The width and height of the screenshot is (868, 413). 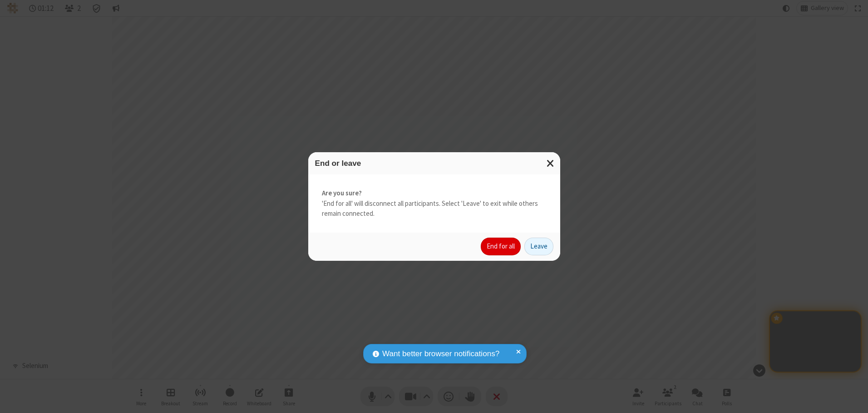 What do you see at coordinates (434, 163) in the screenshot?
I see `h3: End or leave` at bounding box center [434, 163].